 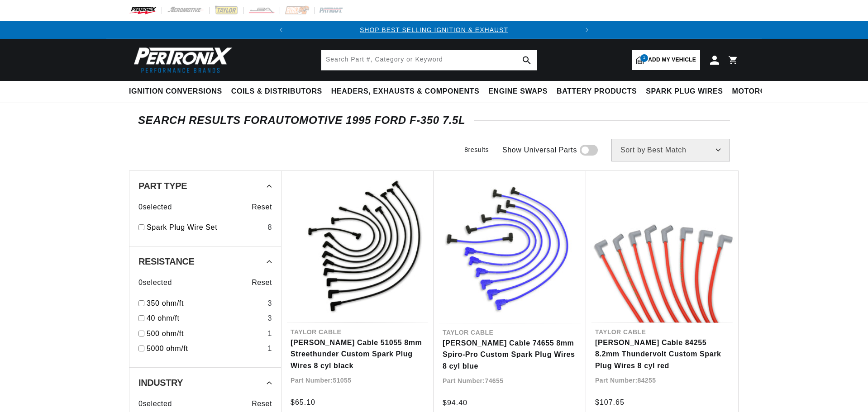 I want to click on button: Translation missing: en.sections.announcements.next_announcement, so click(x=588, y=30).